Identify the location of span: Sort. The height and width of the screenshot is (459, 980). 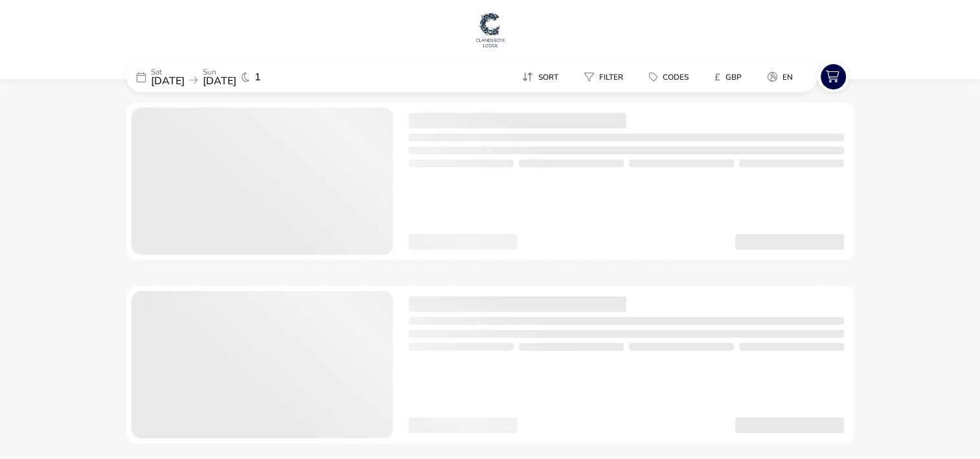
(548, 77).